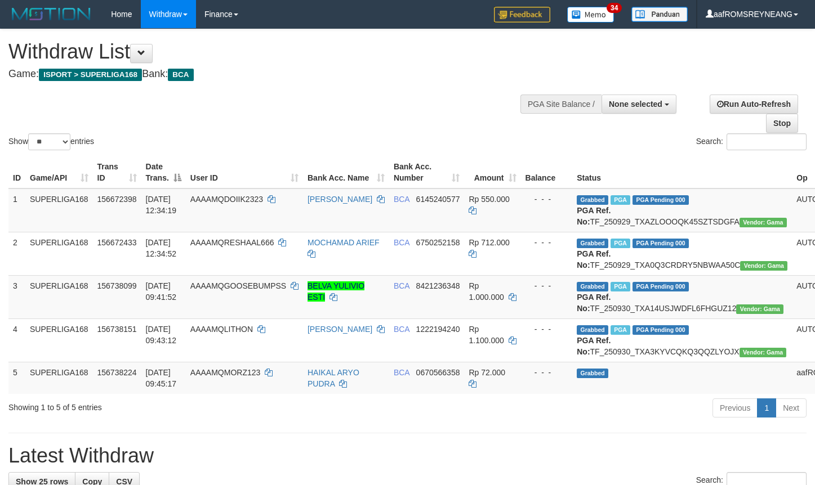 This screenshot has width=815, height=485. Describe the element at coordinates (489, 199) in the screenshot. I see `span: Rp 550.000` at that location.